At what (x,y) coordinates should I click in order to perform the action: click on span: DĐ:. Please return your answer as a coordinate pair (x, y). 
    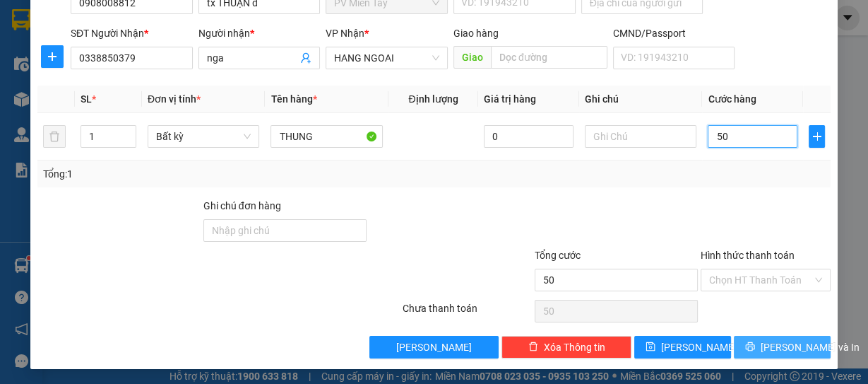
    Looking at the image, I should click on (117, 98).